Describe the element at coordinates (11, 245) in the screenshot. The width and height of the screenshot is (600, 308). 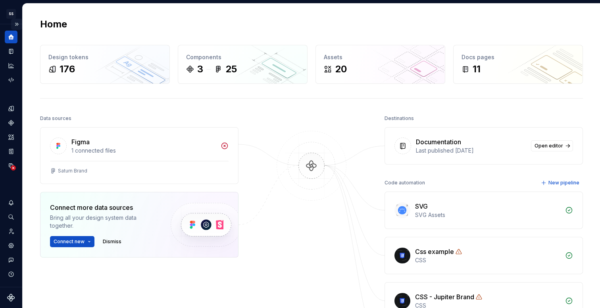
I see `div: Settings` at that location.